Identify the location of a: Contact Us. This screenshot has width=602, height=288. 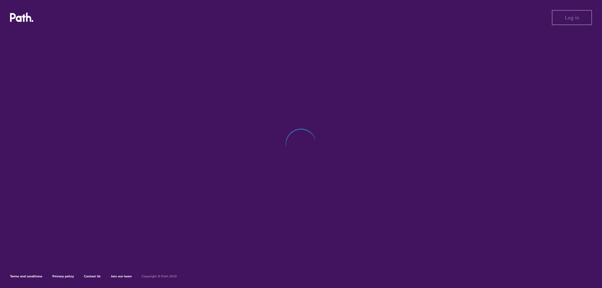
(92, 276).